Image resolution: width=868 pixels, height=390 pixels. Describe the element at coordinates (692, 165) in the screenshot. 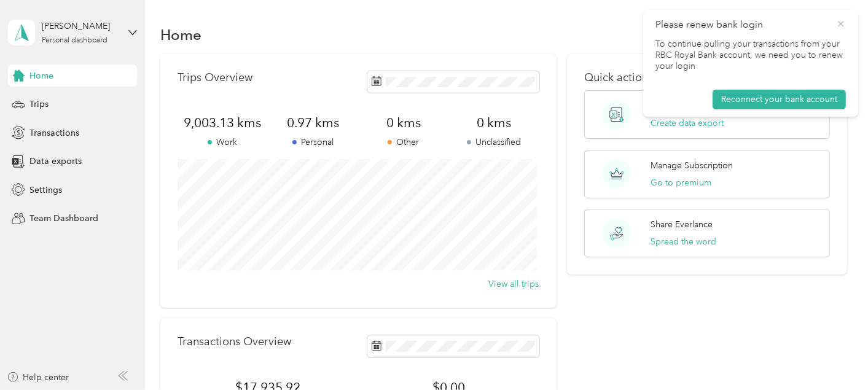

I see `p: Manage Subscription` at that location.